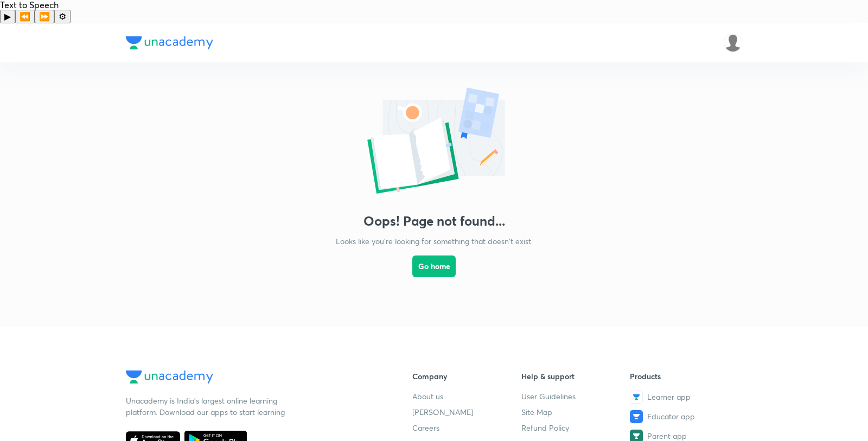 The width and height of the screenshot is (868, 441). What do you see at coordinates (207, 406) in the screenshot?
I see `p: Unacademy is India’s largest online learning platform. Download our apps to start learning` at bounding box center [207, 406].